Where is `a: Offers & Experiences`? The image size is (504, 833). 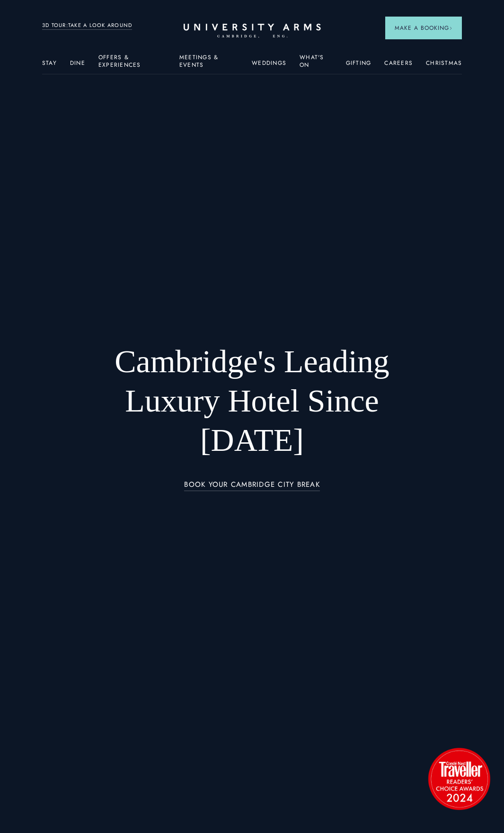 a: Offers & Experiences is located at coordinates (132, 64).